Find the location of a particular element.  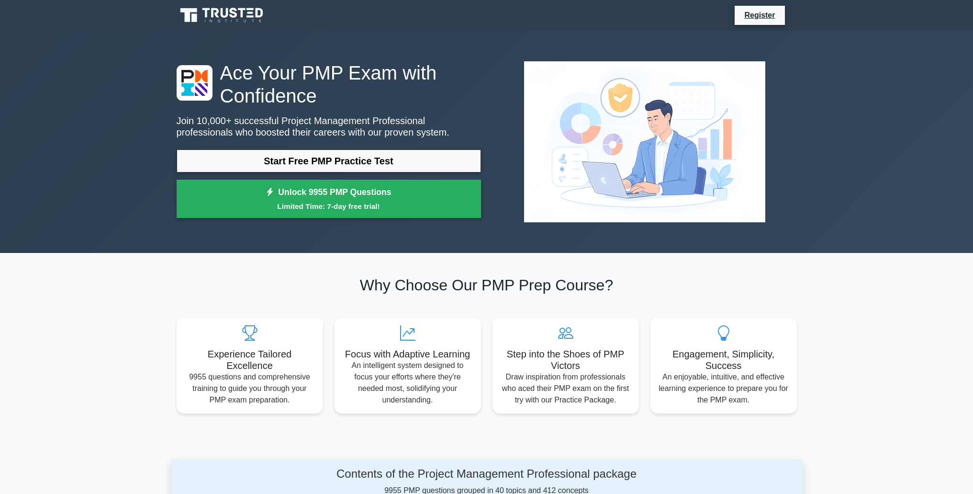

h5: Experience Tailored Excellence is located at coordinates (250, 360).